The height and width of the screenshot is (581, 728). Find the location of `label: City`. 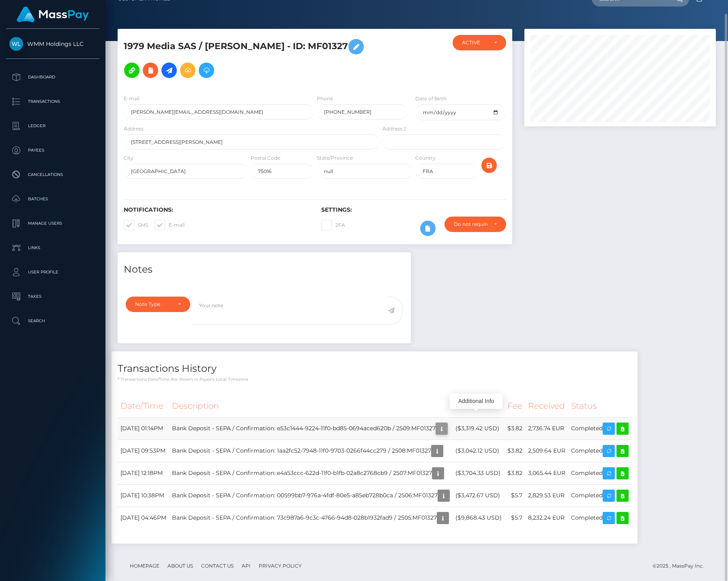

label: City is located at coordinates (129, 158).